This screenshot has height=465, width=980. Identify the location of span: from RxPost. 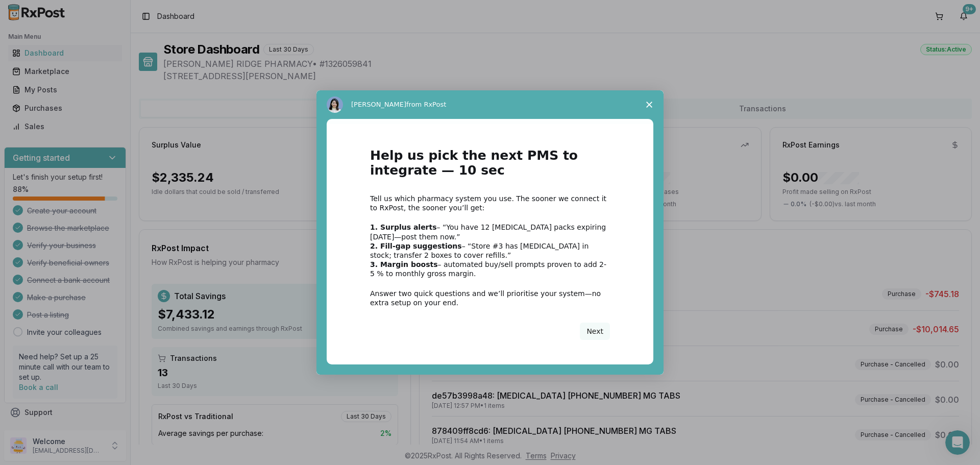
(426, 104).